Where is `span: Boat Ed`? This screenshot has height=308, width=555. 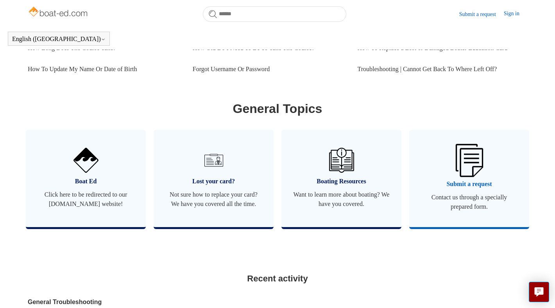 span: Boat Ed is located at coordinates (86, 181).